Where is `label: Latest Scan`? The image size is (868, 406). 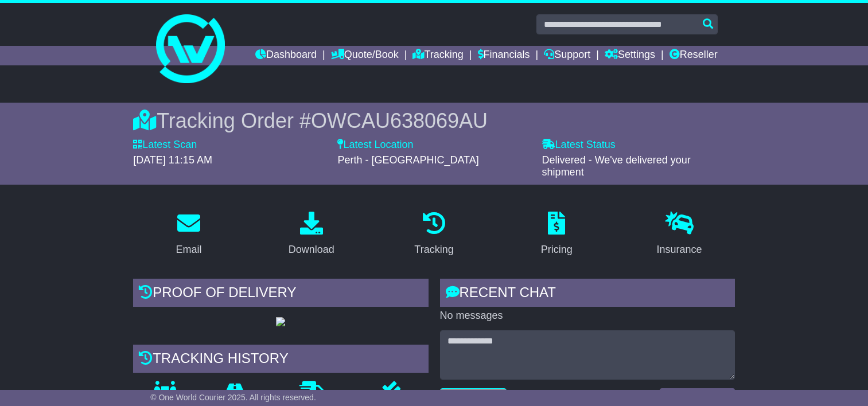
label: Latest Scan is located at coordinates (164, 145).